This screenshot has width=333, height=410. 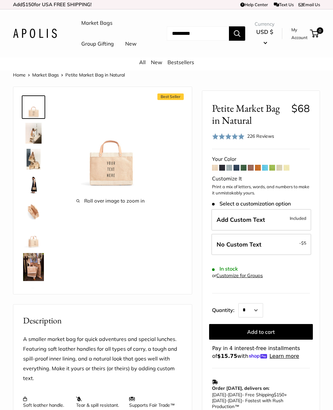 I want to click on div: or, so click(x=238, y=275).